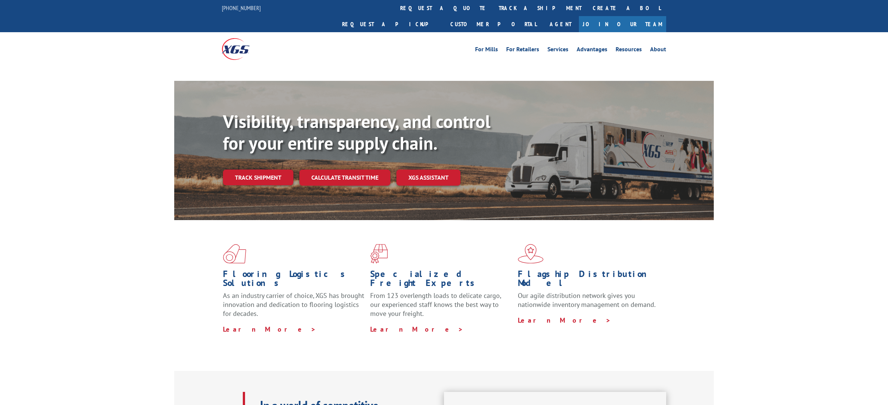 The width and height of the screenshot is (888, 405). I want to click on a: Calculate transit time, so click(345, 178).